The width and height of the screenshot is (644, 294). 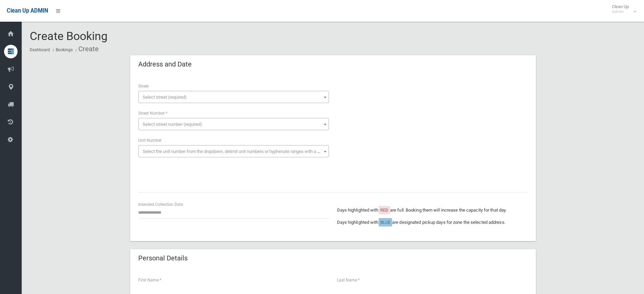 I want to click on span: Select the unit number from the dropdown, delimit unit numbers or hyphenate ranges with a comma, so click(x=237, y=151).